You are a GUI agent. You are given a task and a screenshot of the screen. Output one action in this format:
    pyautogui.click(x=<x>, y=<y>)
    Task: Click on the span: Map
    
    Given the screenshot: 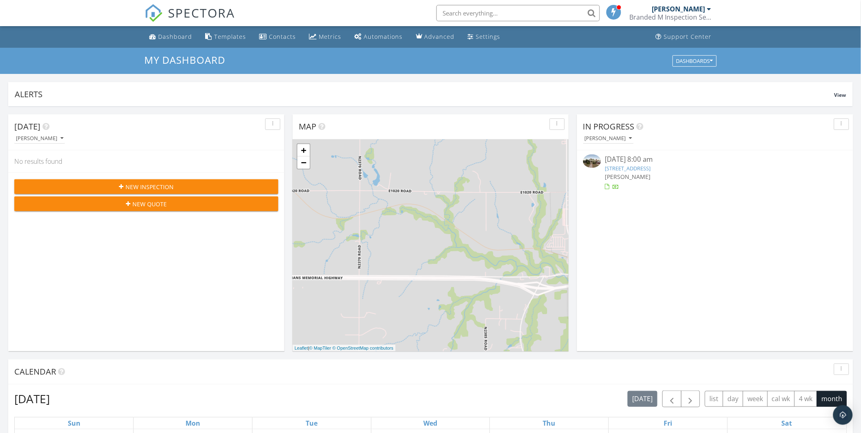 What is the action you would take?
    pyautogui.click(x=307, y=126)
    